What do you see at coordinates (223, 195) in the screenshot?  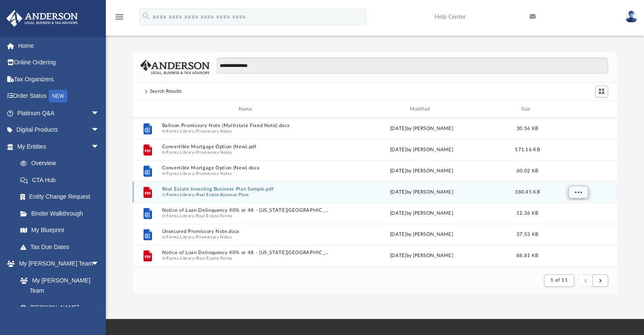 I see `button: Real Estate Business Plans` at bounding box center [223, 195].